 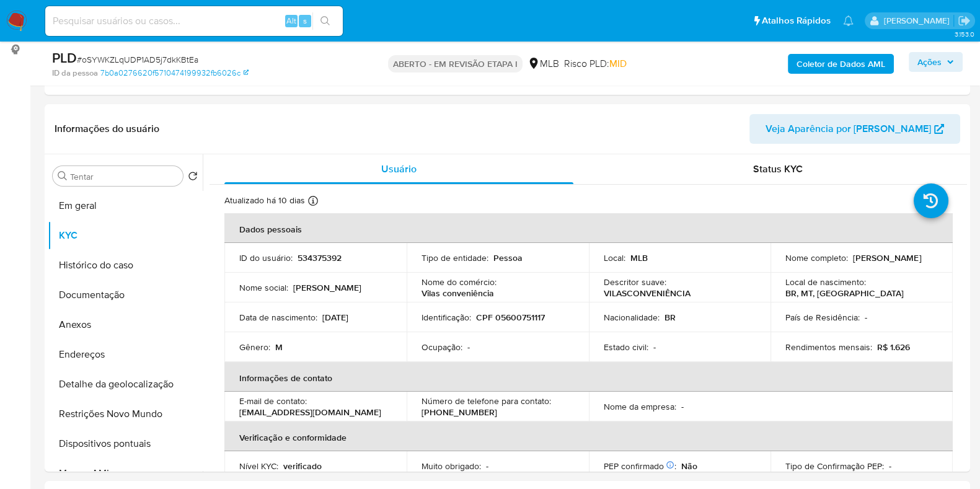 What do you see at coordinates (125, 295) in the screenshot?
I see `button: Documentação` at bounding box center [125, 295].